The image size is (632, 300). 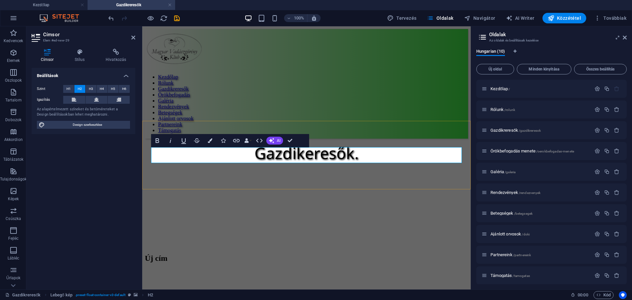 I want to click on div: Rendezvények/rendezvenyek, so click(x=540, y=192).